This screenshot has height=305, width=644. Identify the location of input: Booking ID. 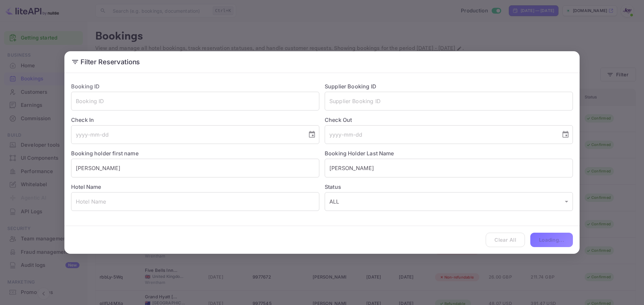
(195, 101).